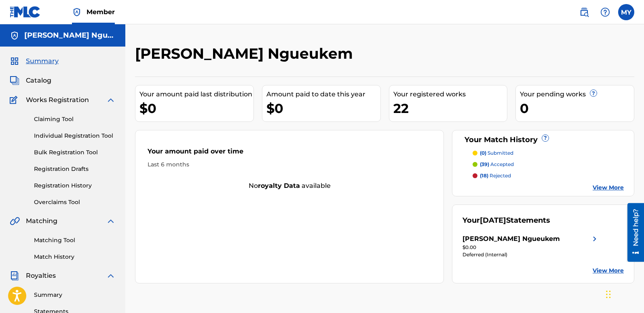  What do you see at coordinates (605, 12) in the screenshot?
I see `div: Help` at bounding box center [605, 12].